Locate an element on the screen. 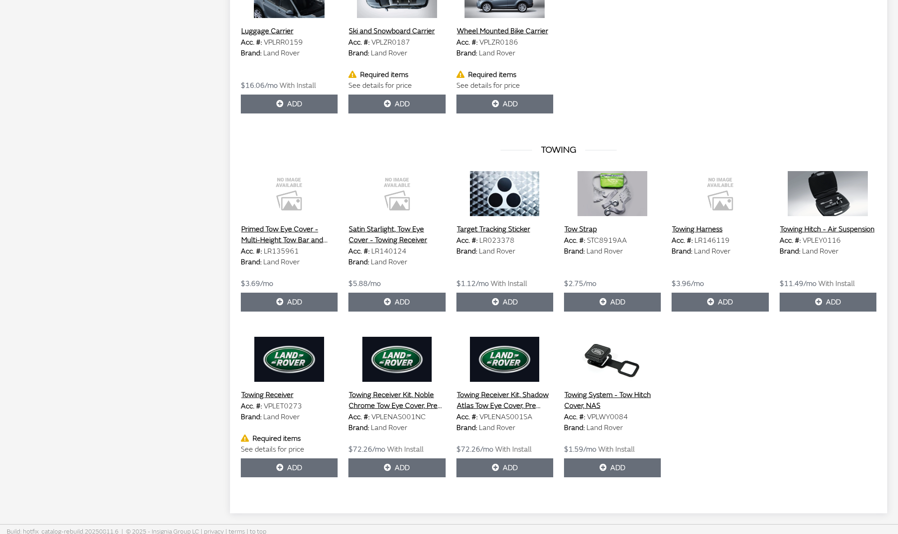 This screenshot has width=898, height=534. img: Image for Target Tracking Sticker is located at coordinates (504, 194).